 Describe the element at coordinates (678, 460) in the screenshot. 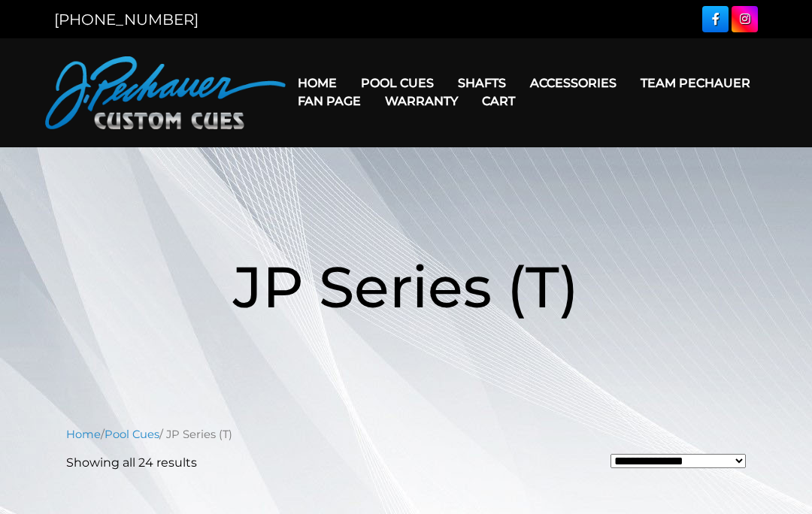

I see `select: Shop order` at that location.